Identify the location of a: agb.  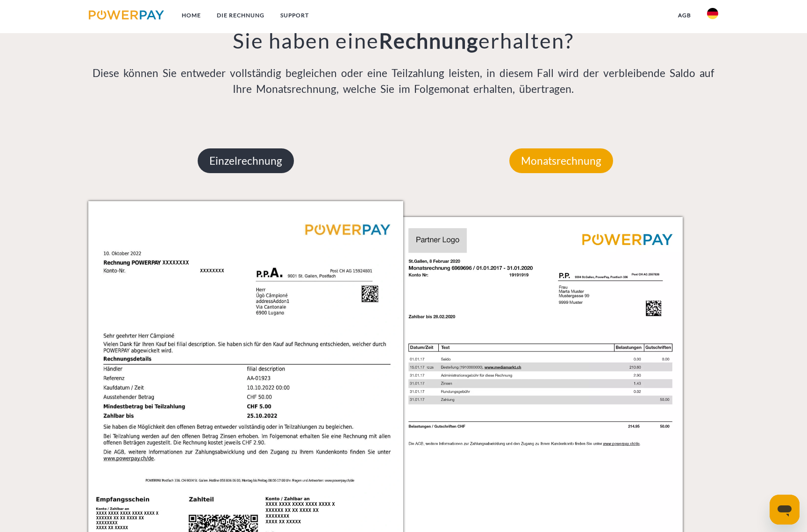
(685, 15).